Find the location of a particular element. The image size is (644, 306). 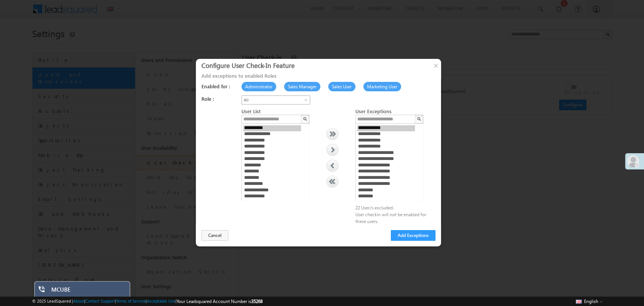

a: Acceptable Use is located at coordinates (161, 301).